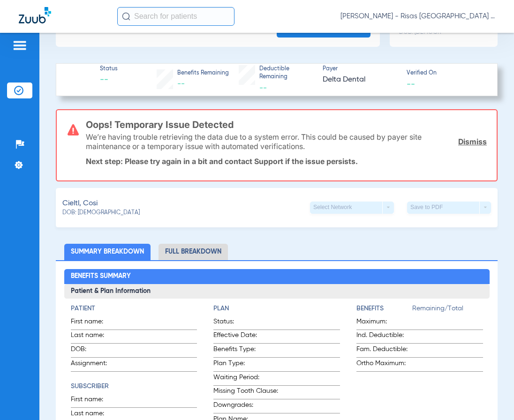 This screenshot has width=514, height=420. I want to click on app-breakdown-title: Plan, so click(277, 308).